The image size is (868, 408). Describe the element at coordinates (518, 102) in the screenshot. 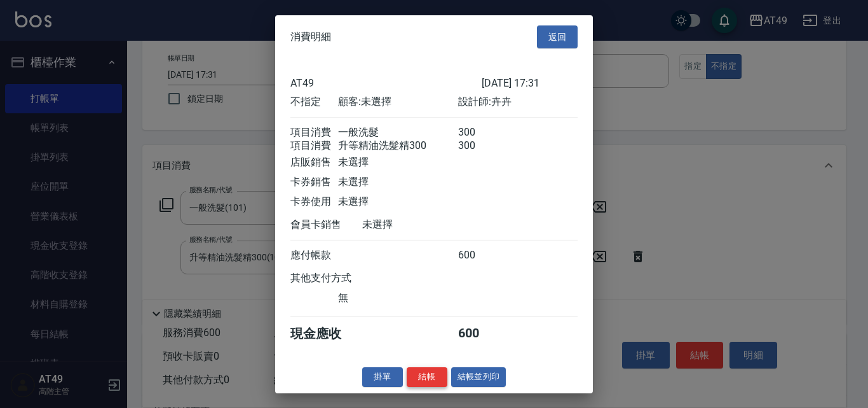

I see `div: 設計師: 卉卉` at that location.